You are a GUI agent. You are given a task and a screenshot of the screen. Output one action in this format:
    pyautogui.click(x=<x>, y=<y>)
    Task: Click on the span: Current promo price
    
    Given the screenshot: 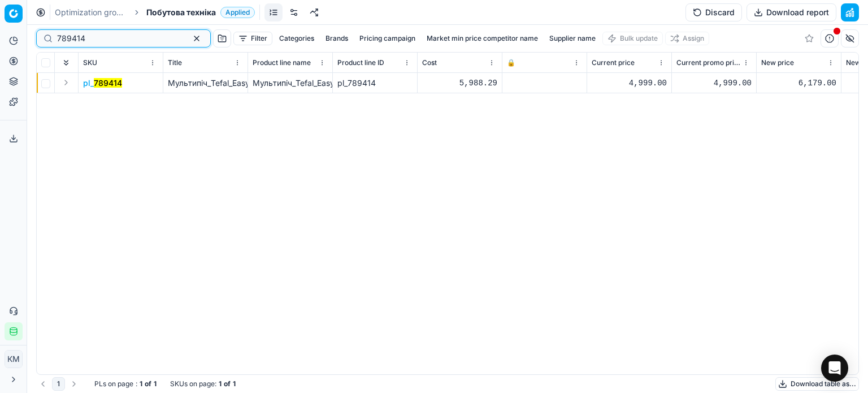 What is the action you would take?
    pyautogui.click(x=708, y=63)
    